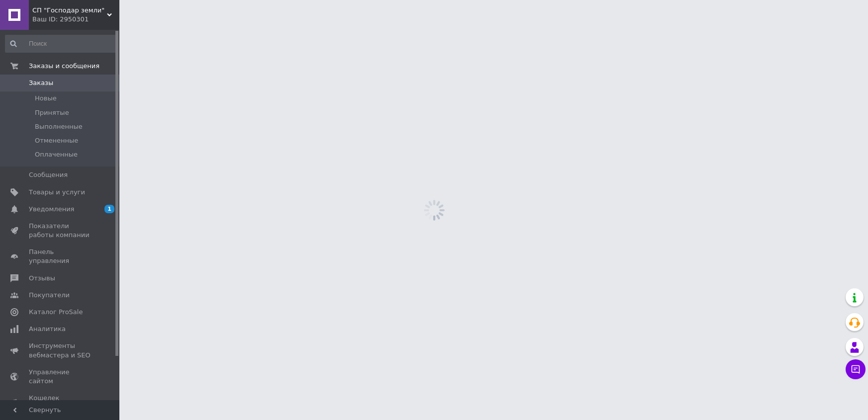 The height and width of the screenshot is (420, 868). Describe the element at coordinates (56, 155) in the screenshot. I see `span: Оплаченные` at that location.